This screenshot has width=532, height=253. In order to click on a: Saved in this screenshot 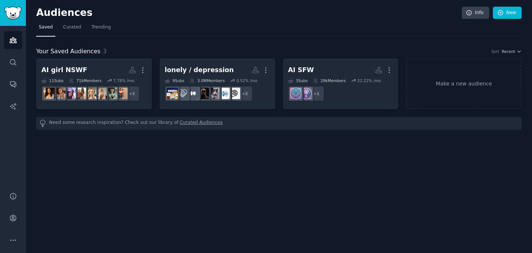, I will do `click(46, 29)`.